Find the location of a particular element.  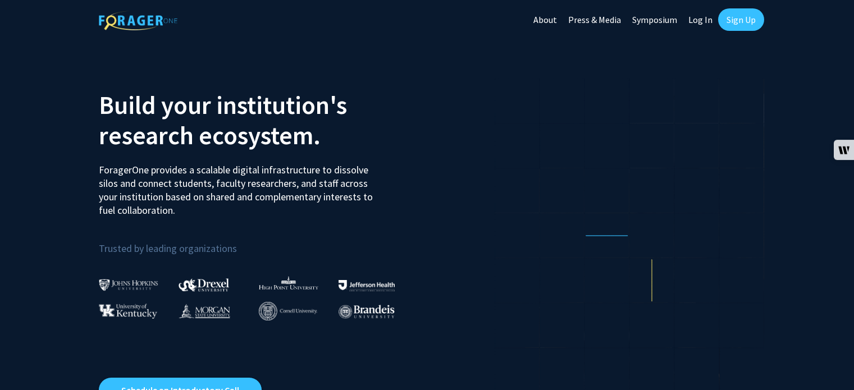

img: Drexel University is located at coordinates (204, 285).